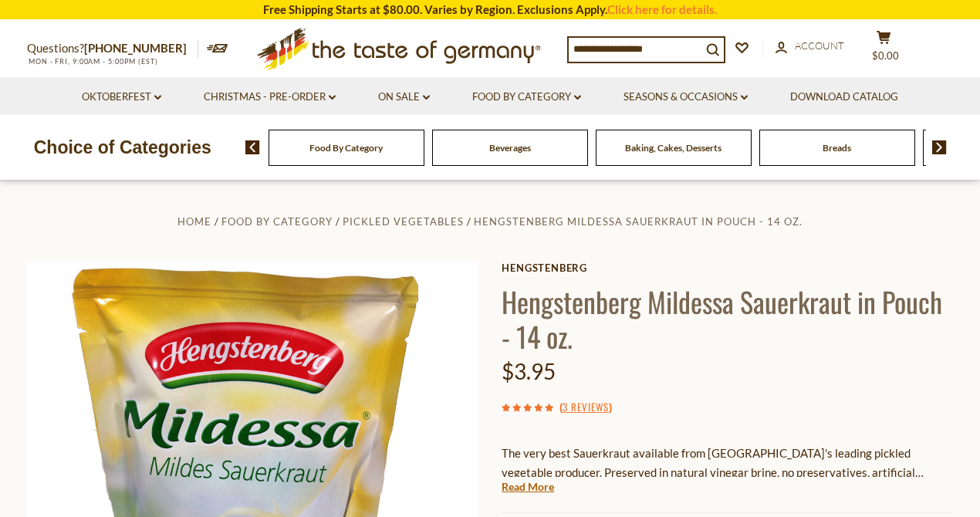  What do you see at coordinates (810, 46) in the screenshot?
I see `a: Account` at bounding box center [810, 46].